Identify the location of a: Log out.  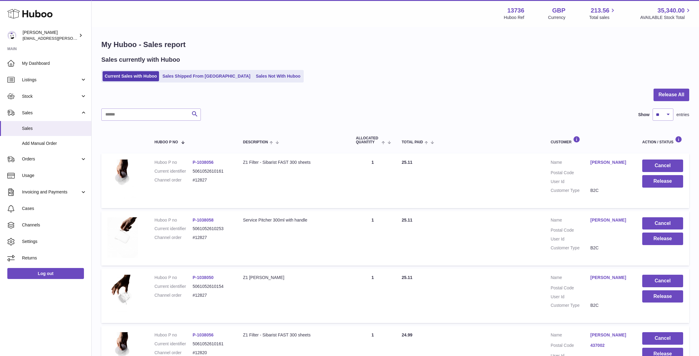
(45, 273).